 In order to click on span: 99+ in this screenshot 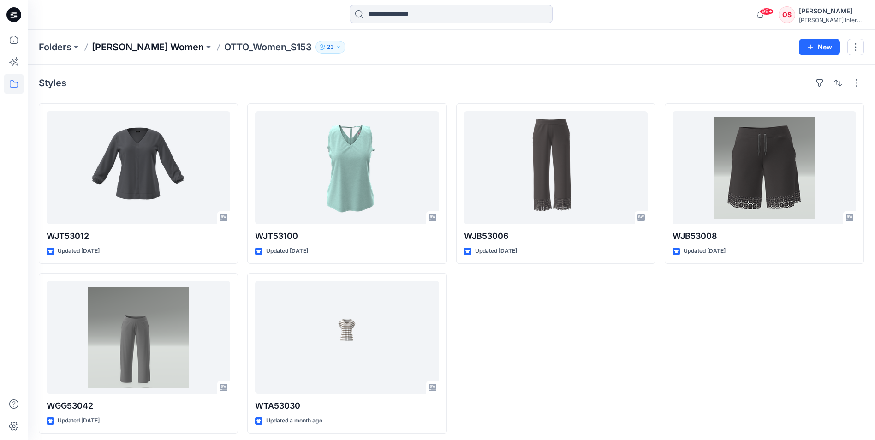, I will do `click(766, 12)`.